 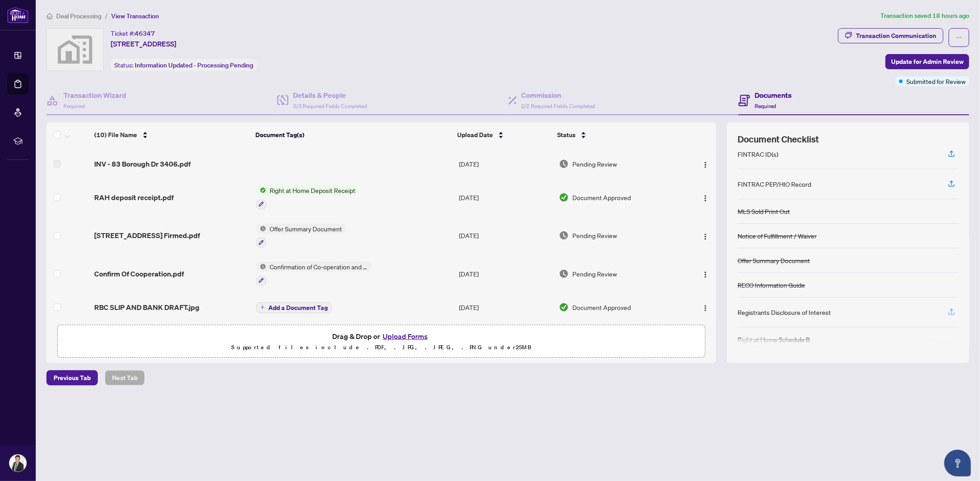 What do you see at coordinates (125, 378) in the screenshot?
I see `button: Next Tab` at bounding box center [125, 378].